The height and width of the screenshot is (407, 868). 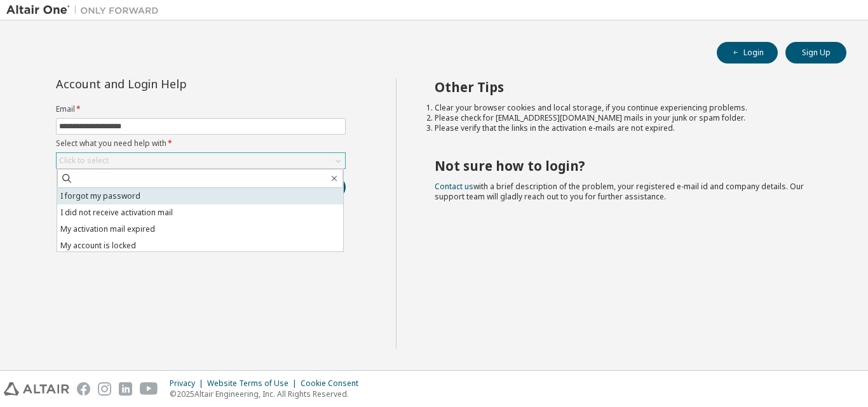 What do you see at coordinates (188, 384) in the screenshot?
I see `div: Privacy` at bounding box center [188, 384].